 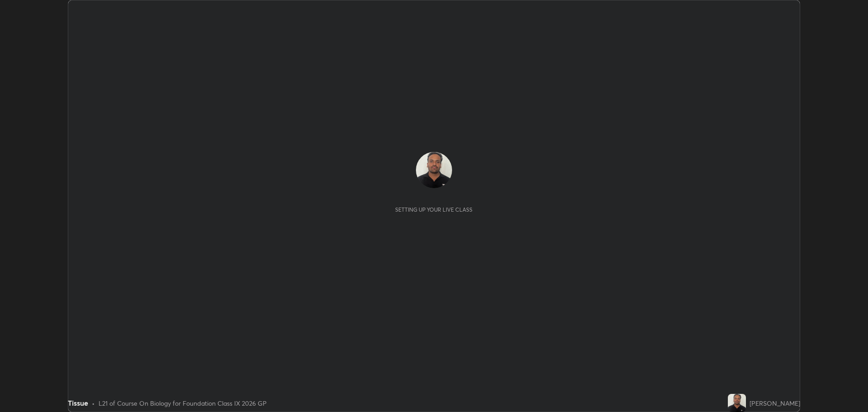 What do you see at coordinates (434, 210) in the screenshot?
I see `div: Setting up your live class` at bounding box center [434, 210].